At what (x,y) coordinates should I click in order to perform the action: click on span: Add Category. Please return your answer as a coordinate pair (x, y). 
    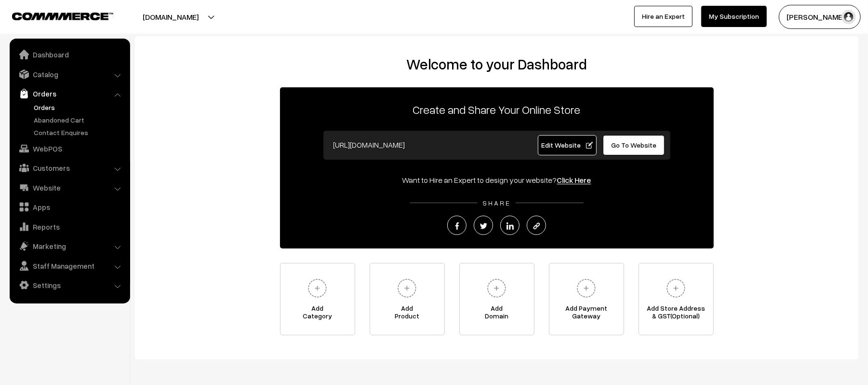
    Looking at the image, I should click on (318, 314).